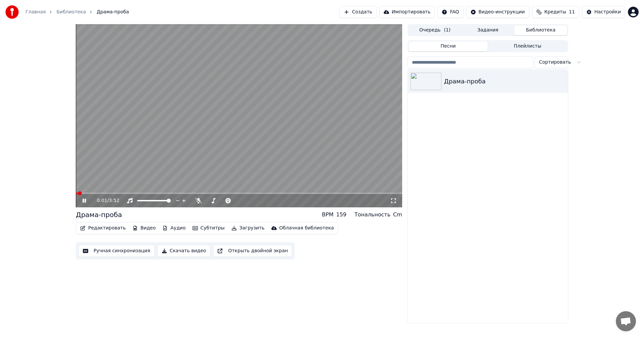 The width and height of the screenshot is (644, 338). I want to click on span: Сортировать, so click(555, 63).